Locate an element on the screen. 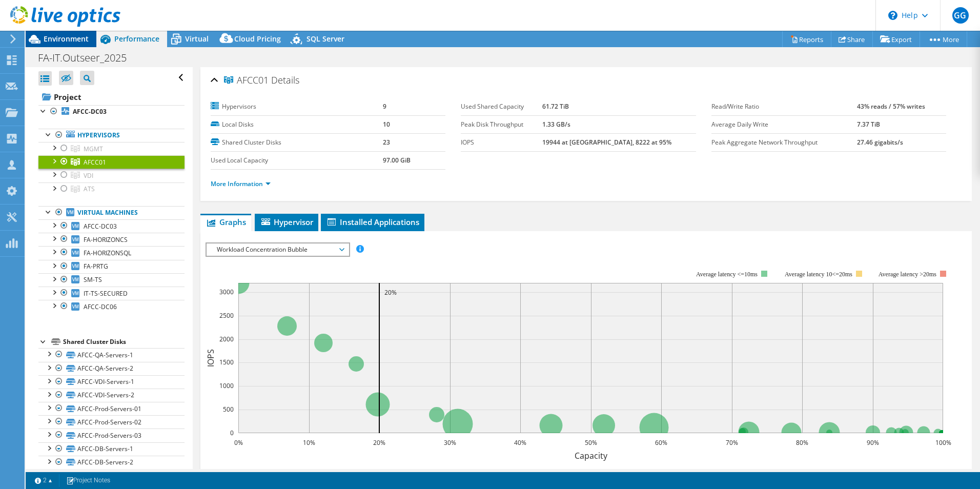 The height and width of the screenshot is (489, 980). a: Project Notes is located at coordinates (88, 481).